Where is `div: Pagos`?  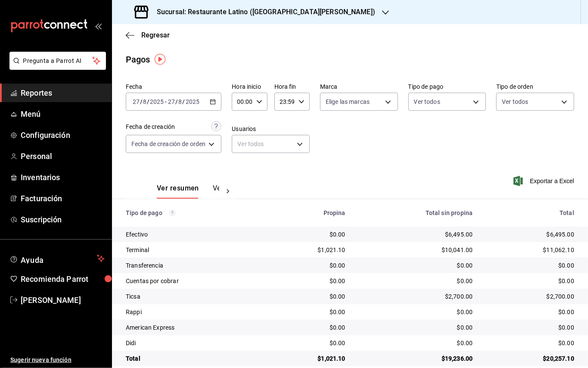 div: Pagos is located at coordinates (138, 60).